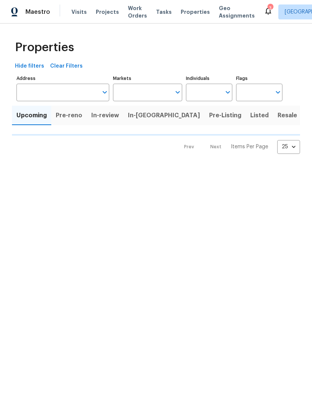  What do you see at coordinates (31, 116) in the screenshot?
I see `span: Upcoming` at bounding box center [31, 116].